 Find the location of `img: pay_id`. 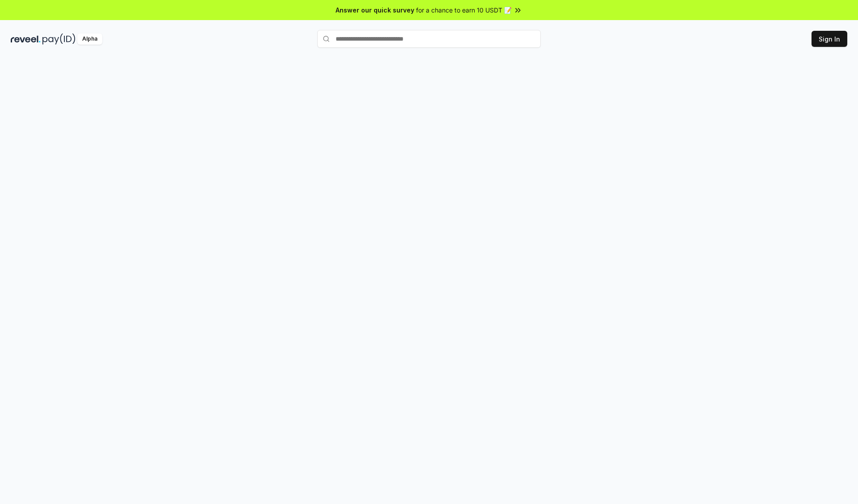

img: pay_id is located at coordinates (59, 39).